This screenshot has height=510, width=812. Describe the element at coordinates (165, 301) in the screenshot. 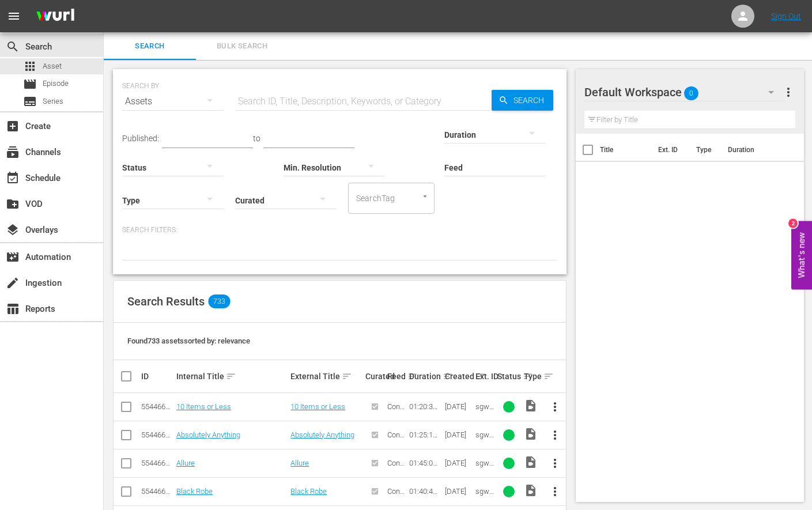

I see `span: Search Results` at that location.